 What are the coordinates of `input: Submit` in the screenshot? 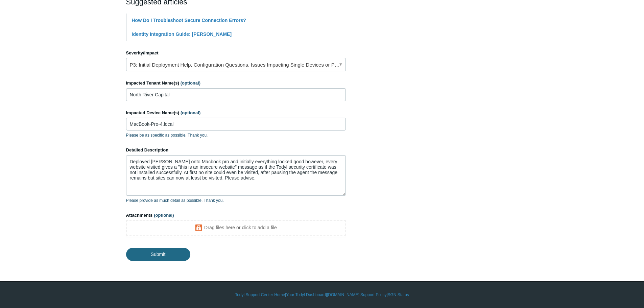 It's located at (158, 254).